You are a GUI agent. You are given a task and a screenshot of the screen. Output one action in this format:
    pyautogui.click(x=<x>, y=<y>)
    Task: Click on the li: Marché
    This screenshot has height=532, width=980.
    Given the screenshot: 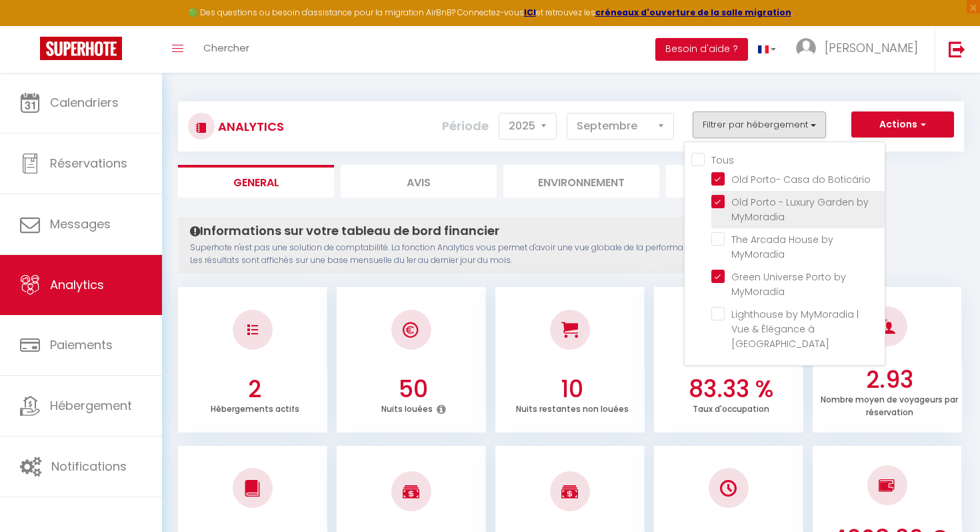 What is the action you would take?
    pyautogui.click(x=744, y=180)
    